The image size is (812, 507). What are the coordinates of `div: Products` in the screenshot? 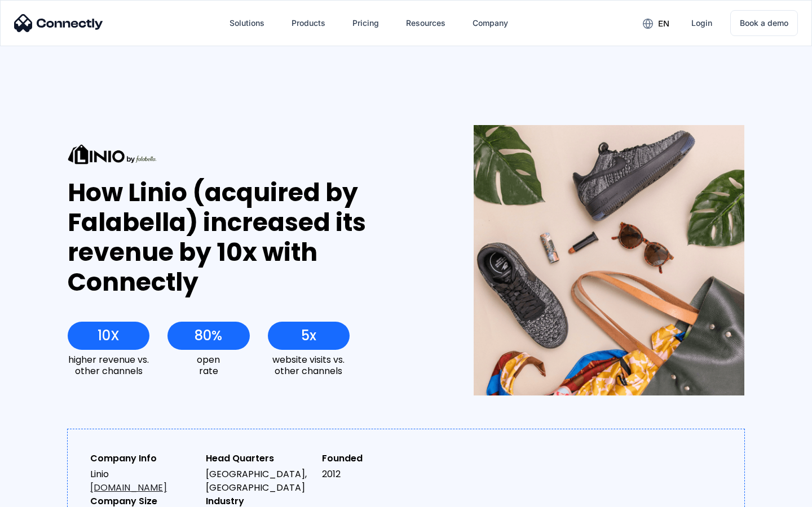 It's located at (309, 23).